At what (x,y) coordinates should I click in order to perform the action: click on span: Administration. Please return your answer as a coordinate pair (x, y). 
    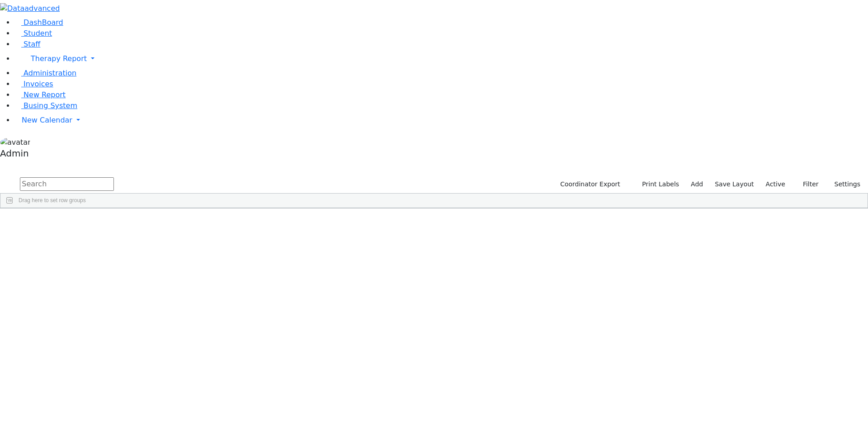
    Looking at the image, I should click on (50, 73).